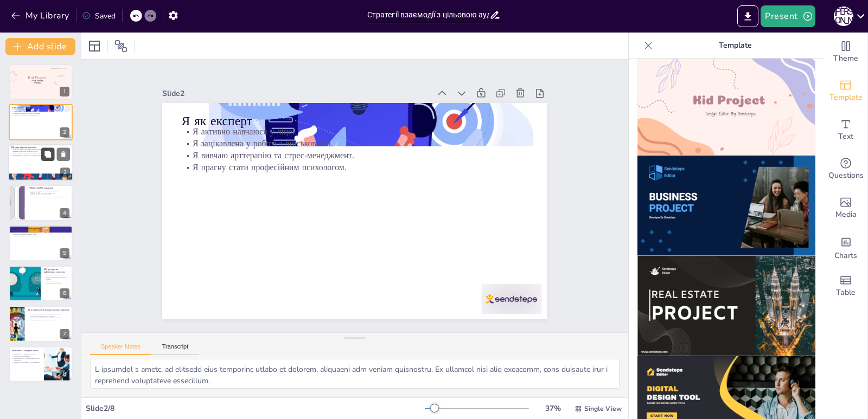  Describe the element at coordinates (41, 236) in the screenshot. I see `p: Психологічна допомога має бути ефективною.` at that location.